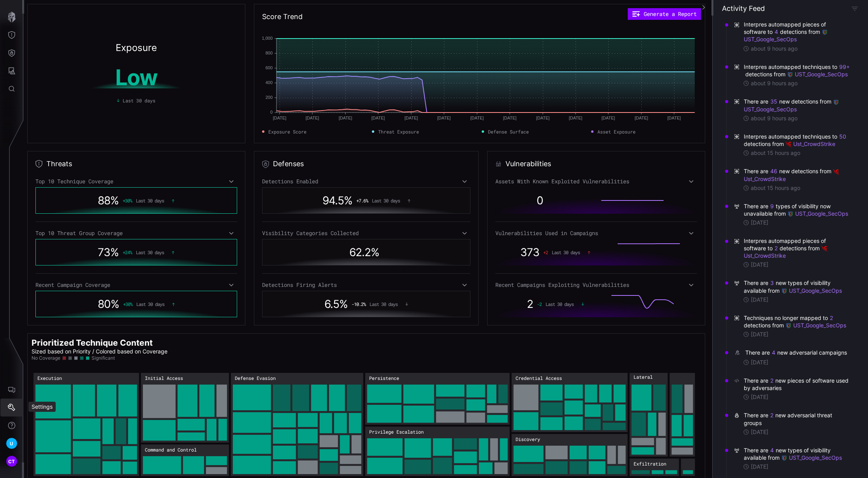  I want to click on span: 6.5 %, so click(336, 304).